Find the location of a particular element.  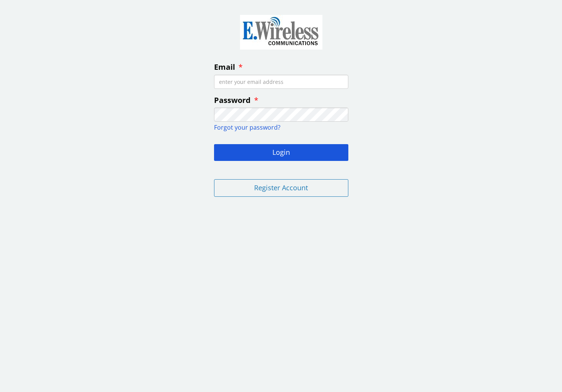

span: Email is located at coordinates (225, 66).